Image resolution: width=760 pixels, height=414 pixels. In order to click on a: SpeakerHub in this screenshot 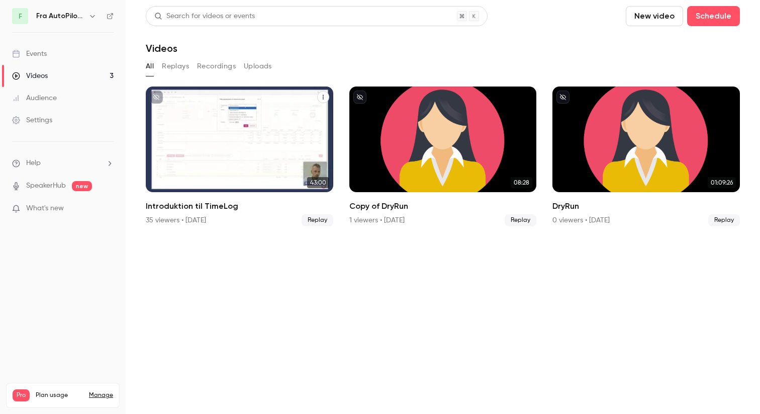, I will do `click(46, 186)`.